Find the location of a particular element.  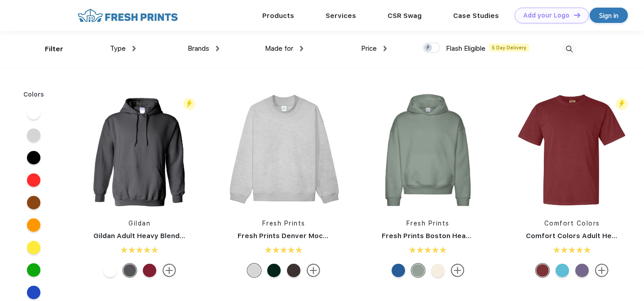

a: Comfort Colors is located at coordinates (572, 223).